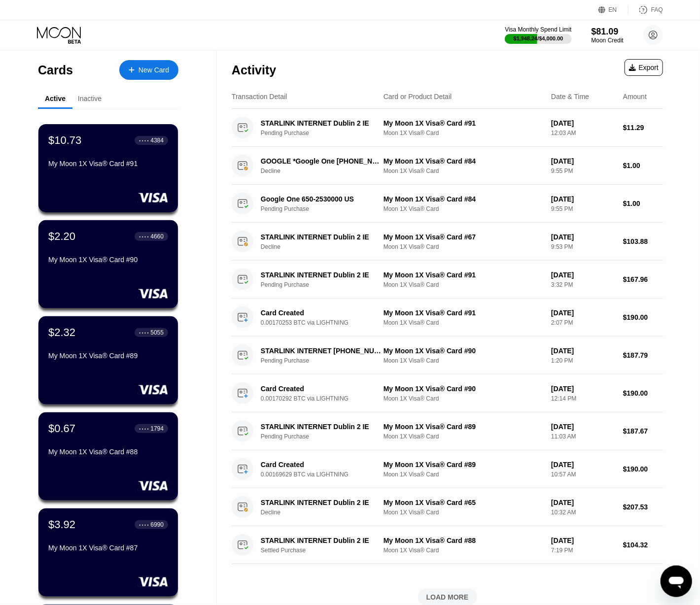 Image resolution: width=700 pixels, height=605 pixels. What do you see at coordinates (583, 323) in the screenshot?
I see `div: 2:07 PM` at bounding box center [583, 323].